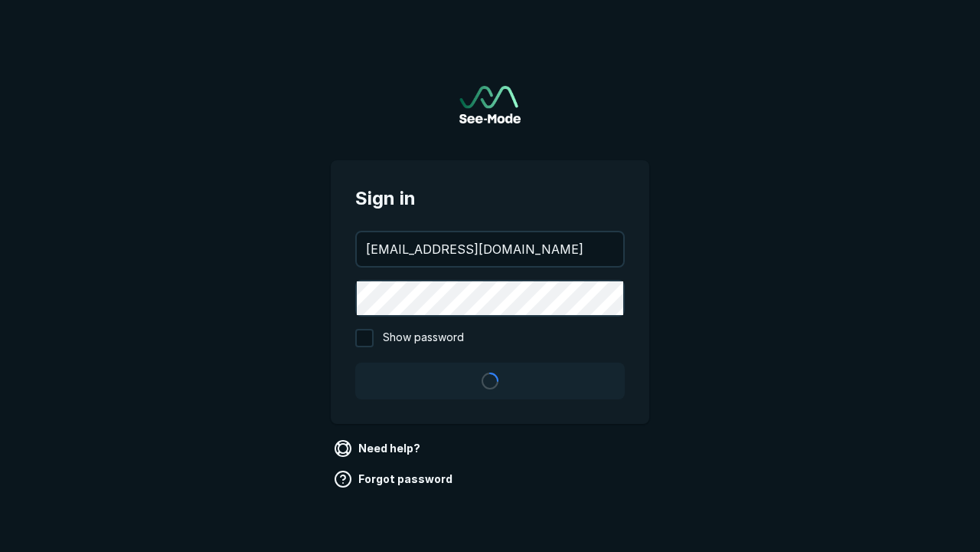 Image resolution: width=980 pixels, height=552 pixels. Describe the element at coordinates (490, 104) in the screenshot. I see `a: Go to sign in` at that location.